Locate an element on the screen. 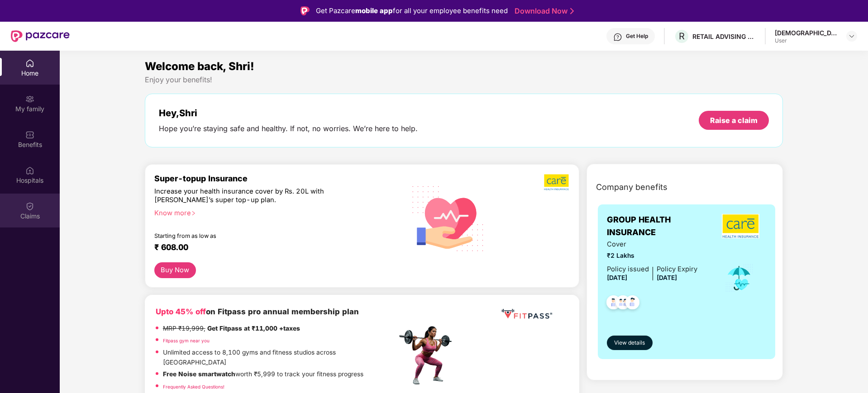  span: ₹2 Lakhs is located at coordinates (653, 256).